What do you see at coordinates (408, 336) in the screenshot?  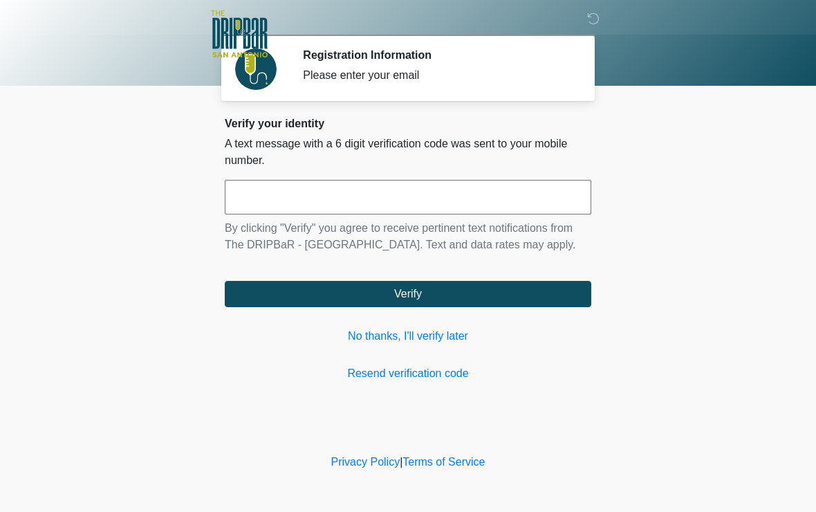 I see `a: No thanks, I'll verify later` at bounding box center [408, 336].